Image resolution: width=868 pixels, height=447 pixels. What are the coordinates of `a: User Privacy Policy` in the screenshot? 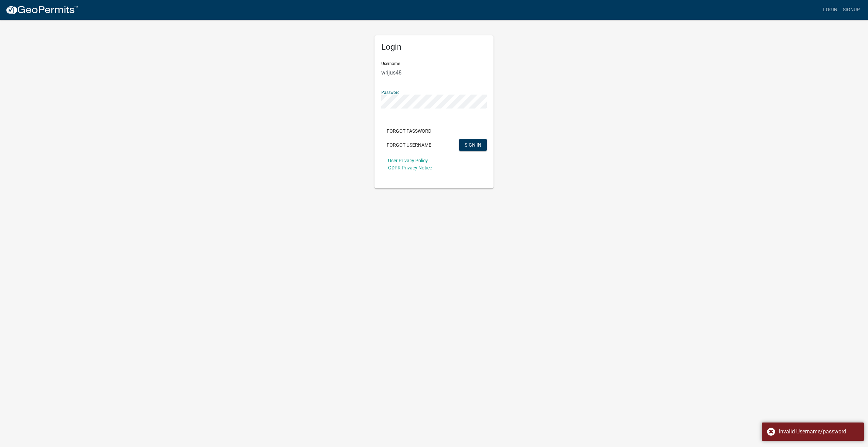 It's located at (408, 161).